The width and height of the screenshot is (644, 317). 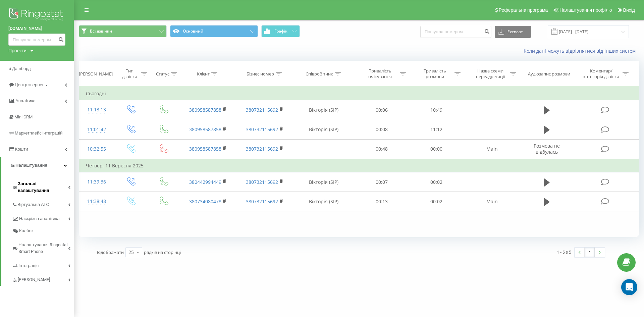 I want to click on span: Вихід, so click(x=629, y=10).